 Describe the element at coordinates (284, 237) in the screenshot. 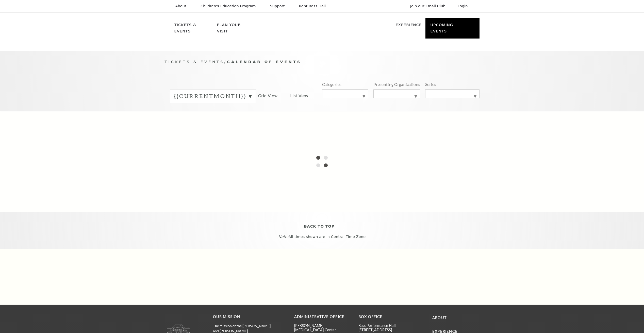

I see `em: Note:` at that location.